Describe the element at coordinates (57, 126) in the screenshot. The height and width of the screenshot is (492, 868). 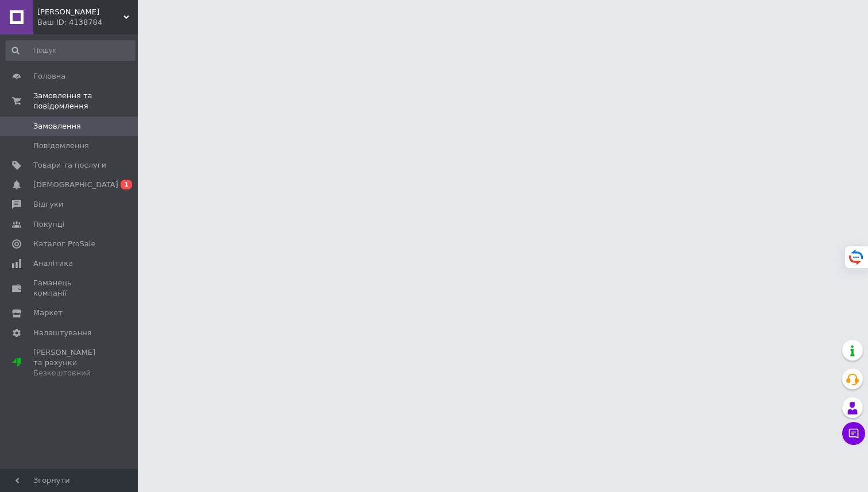
I see `span: Замовлення` at that location.